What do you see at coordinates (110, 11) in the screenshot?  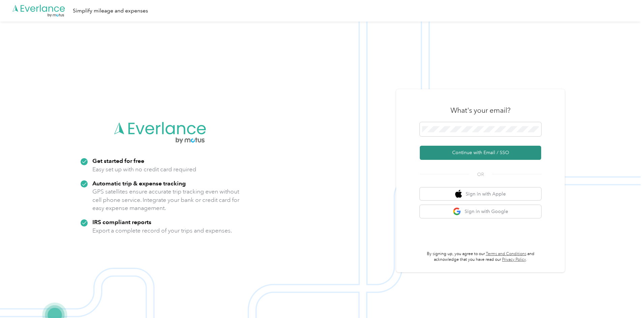 I see `div: Simplify mileage and expenses` at bounding box center [110, 11].